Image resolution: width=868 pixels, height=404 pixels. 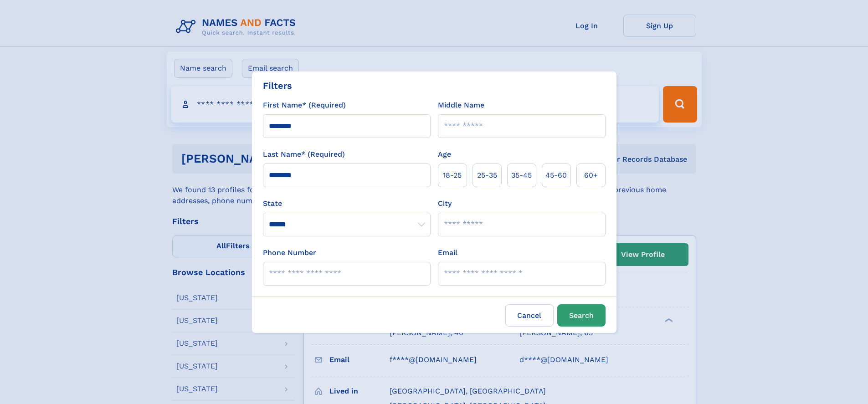 What do you see at coordinates (461, 105) in the screenshot?
I see `label: Middle Name` at bounding box center [461, 105].